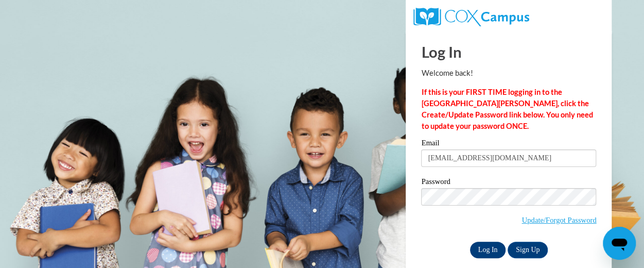  Describe the element at coordinates (509, 144) in the screenshot. I see `label: Email` at that location.